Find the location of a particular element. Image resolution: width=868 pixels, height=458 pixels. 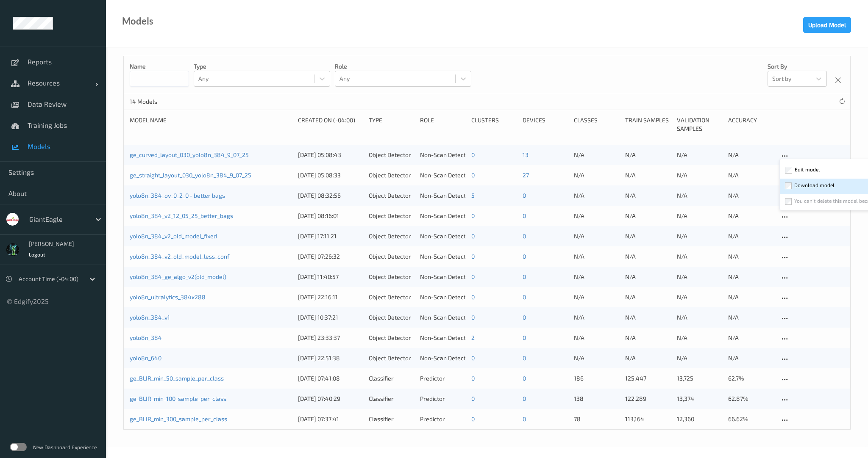

p: 13,374 is located at coordinates (699, 399).